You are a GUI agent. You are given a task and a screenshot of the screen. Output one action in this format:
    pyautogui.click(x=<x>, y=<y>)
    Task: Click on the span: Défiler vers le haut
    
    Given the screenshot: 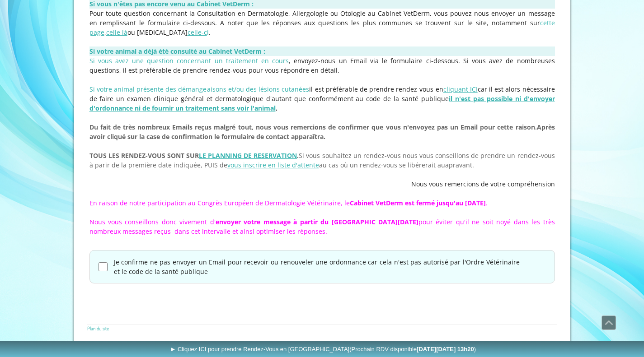 What is the action you would take?
    pyautogui.click(x=609, y=323)
    